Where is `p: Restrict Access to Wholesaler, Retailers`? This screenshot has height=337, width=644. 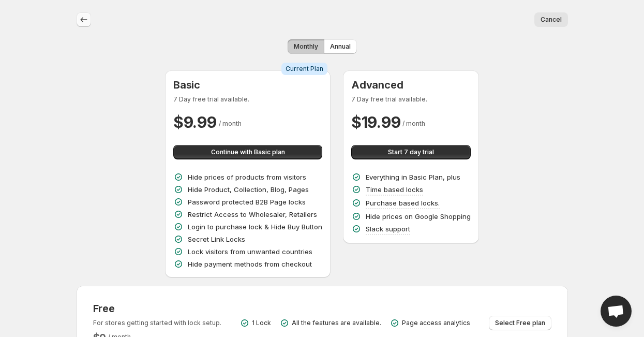 p: Restrict Access to Wholesaler, Retailers is located at coordinates (252, 214).